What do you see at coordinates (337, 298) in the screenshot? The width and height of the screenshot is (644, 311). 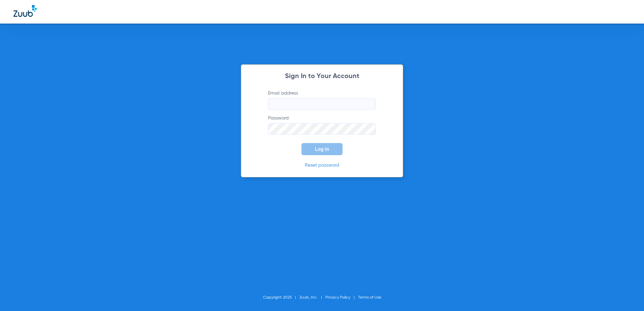 I see `a: Privacy Policy` at bounding box center [337, 298].